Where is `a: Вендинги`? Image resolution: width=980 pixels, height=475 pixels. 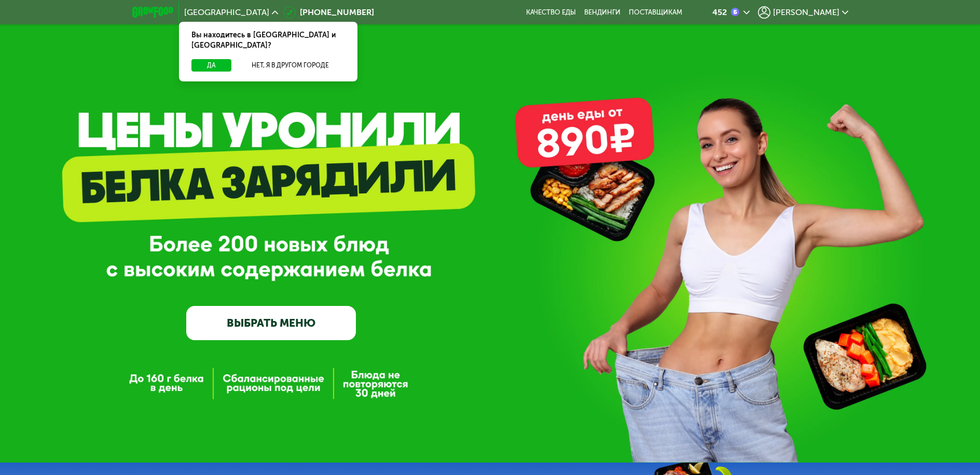 a: Вендинги is located at coordinates (603, 12).